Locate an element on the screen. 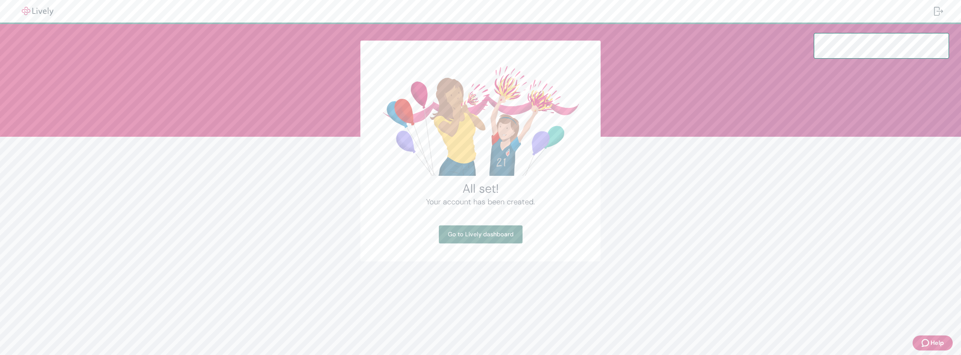 The image size is (961, 355). button: Zendesk support iconHelp is located at coordinates (932, 343).